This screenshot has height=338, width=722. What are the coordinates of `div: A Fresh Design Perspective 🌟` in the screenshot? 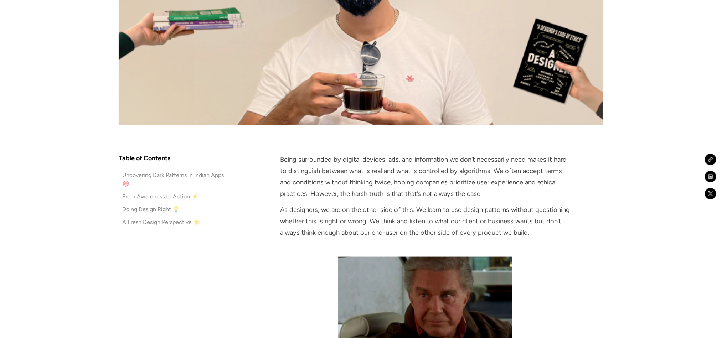 It's located at (161, 222).